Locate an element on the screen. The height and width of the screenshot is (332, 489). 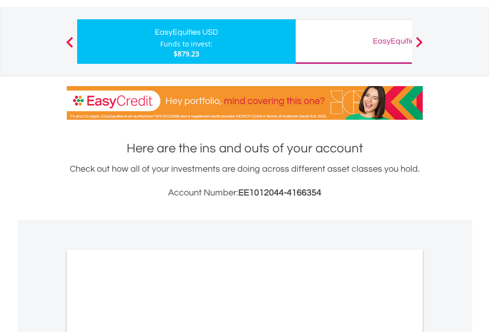
button: Previous is located at coordinates (70, 46).